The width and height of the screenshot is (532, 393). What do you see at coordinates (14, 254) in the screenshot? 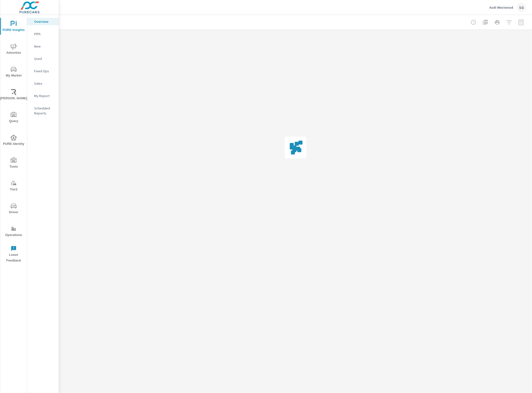
I see `span: Leave Feedback` at bounding box center [14, 254].